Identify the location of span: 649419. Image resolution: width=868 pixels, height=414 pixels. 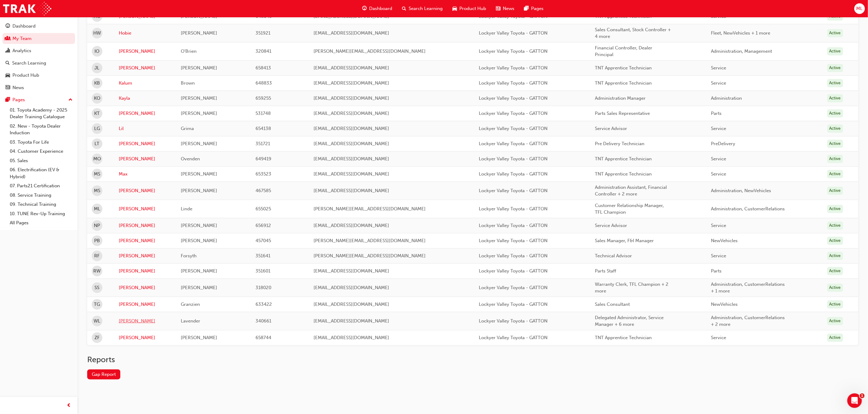
(263, 159).